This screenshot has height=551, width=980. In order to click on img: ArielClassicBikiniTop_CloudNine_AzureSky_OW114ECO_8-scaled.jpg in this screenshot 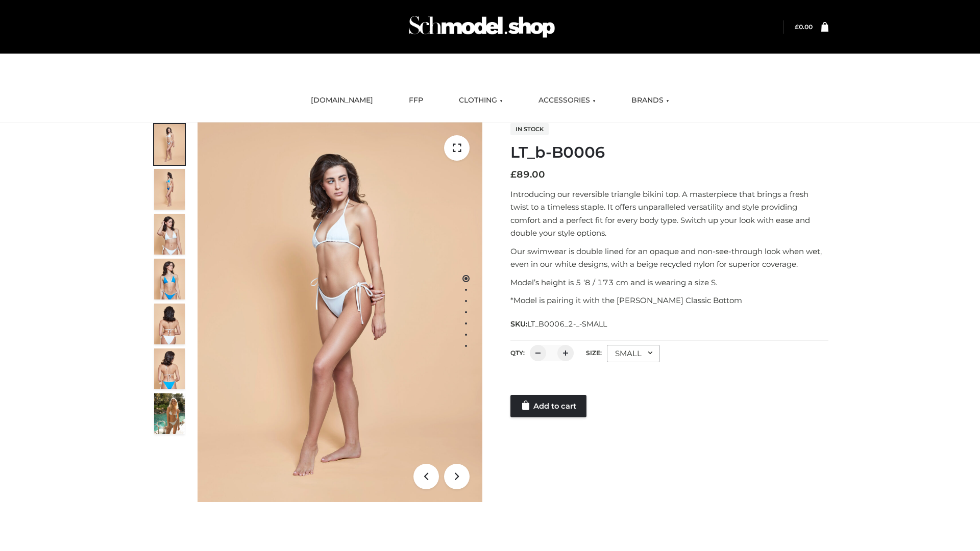, I will do `click(170, 369)`.